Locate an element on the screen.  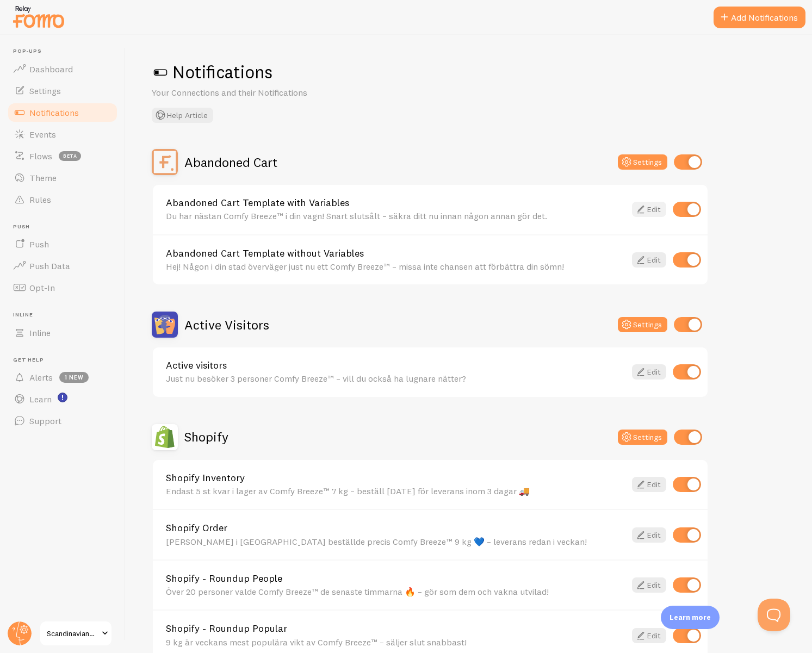
span: Dashboard is located at coordinates (51, 69).